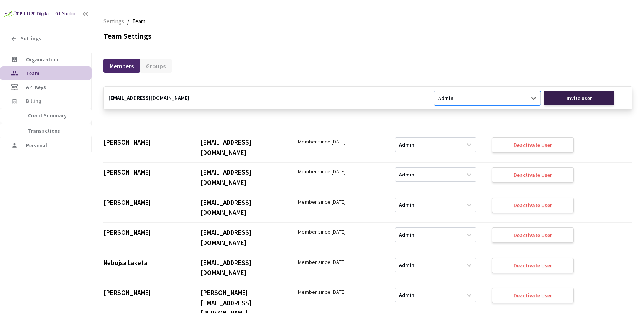  Describe the element at coordinates (579, 98) in the screenshot. I see `div: Invite user` at that location.